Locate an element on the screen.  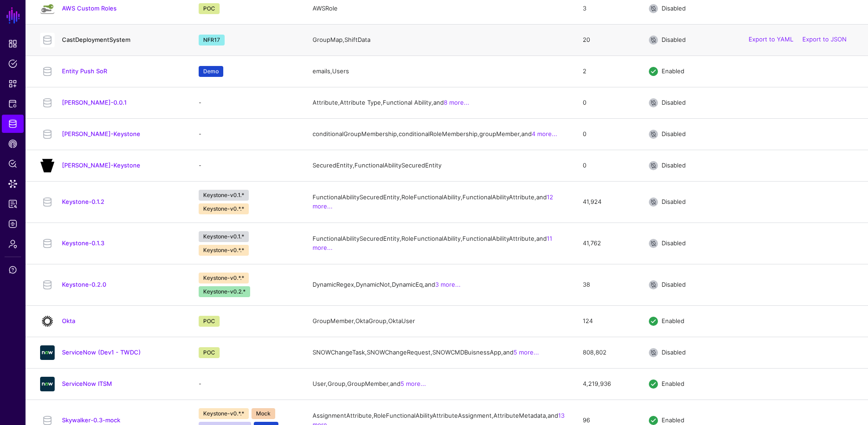
a: Skywalker-0.3-mock is located at coordinates (91, 420).